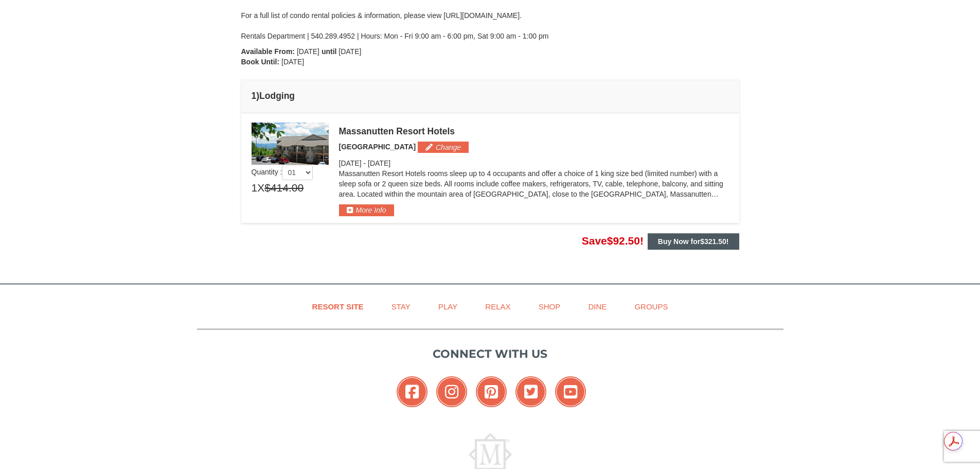 The width and height of the screenshot is (980, 469). I want to click on span: Save !, so click(613, 240).